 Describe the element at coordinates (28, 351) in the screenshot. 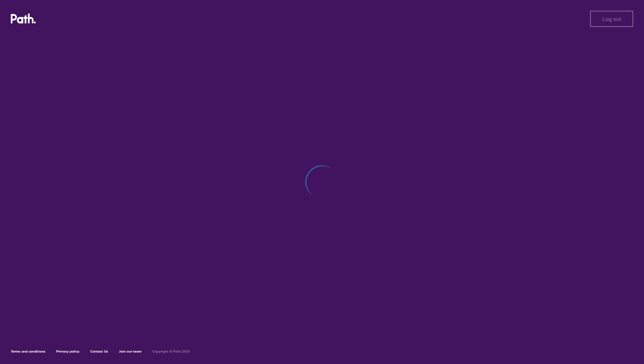

I see `a: Terms and conditions` at that location.